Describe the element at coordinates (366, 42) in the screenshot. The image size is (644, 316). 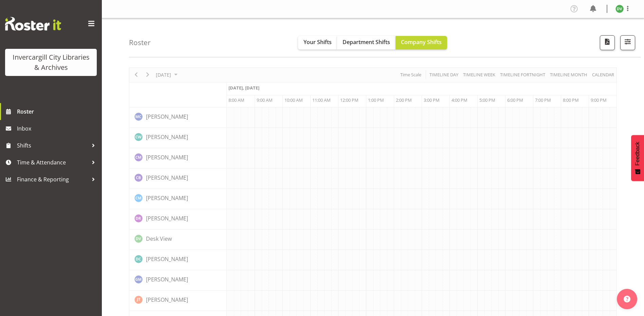
I see `span: Department Shifts` at that location.